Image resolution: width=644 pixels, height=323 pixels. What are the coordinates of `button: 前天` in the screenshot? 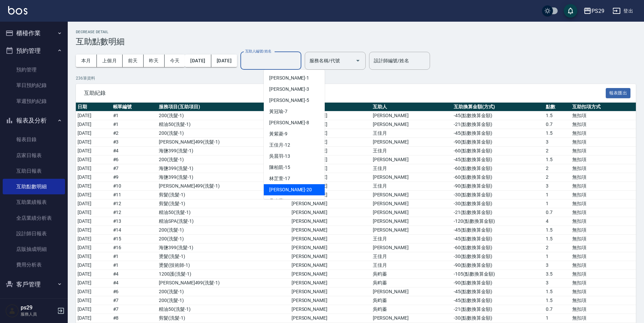 It's located at (133, 61).